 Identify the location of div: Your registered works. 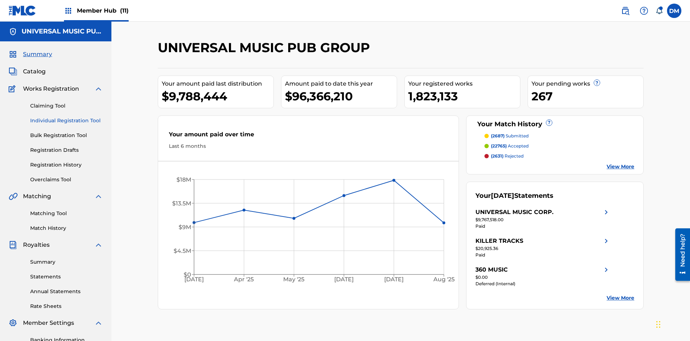
(464, 84).